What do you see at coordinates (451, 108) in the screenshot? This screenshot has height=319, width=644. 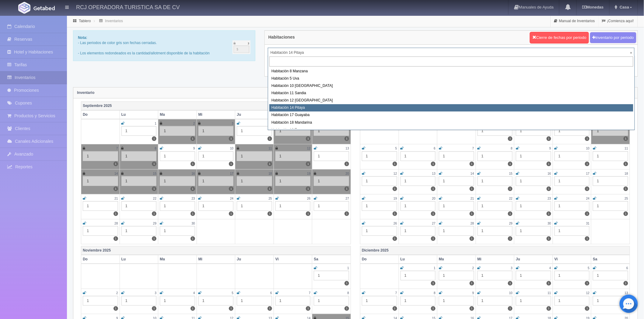 I see `div: Habitación 14 Pitaya` at bounding box center [451, 108].